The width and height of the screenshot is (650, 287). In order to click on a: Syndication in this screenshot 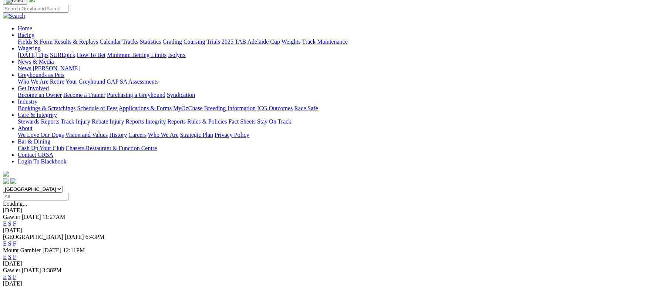, I will do `click(181, 95)`.